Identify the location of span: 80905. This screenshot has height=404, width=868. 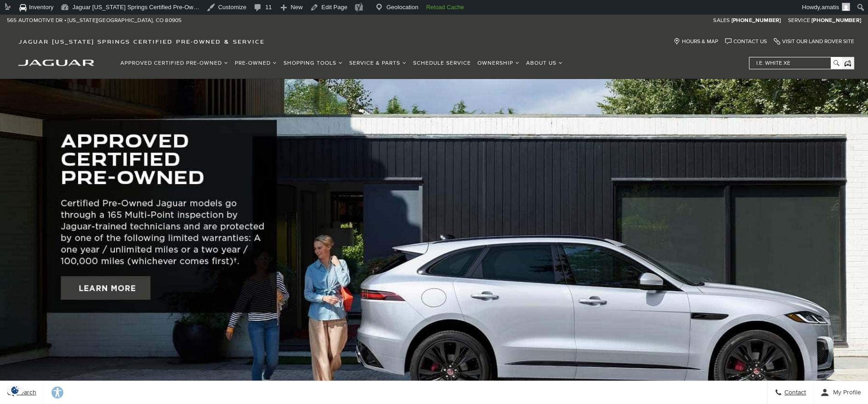
(173, 20).